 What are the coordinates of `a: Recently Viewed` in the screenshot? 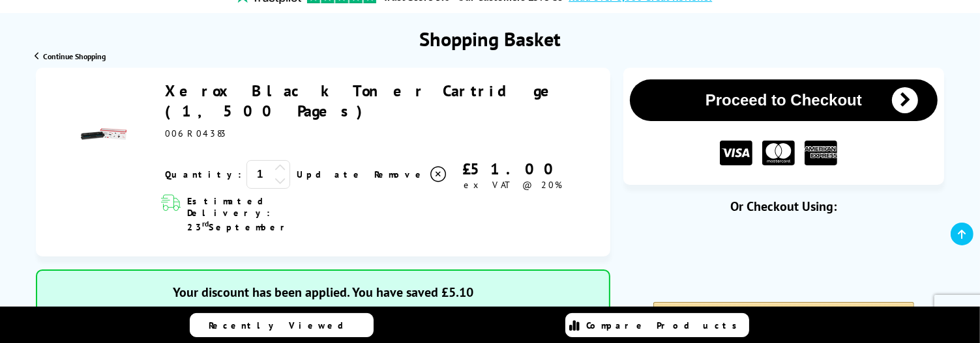 It's located at (282, 325).